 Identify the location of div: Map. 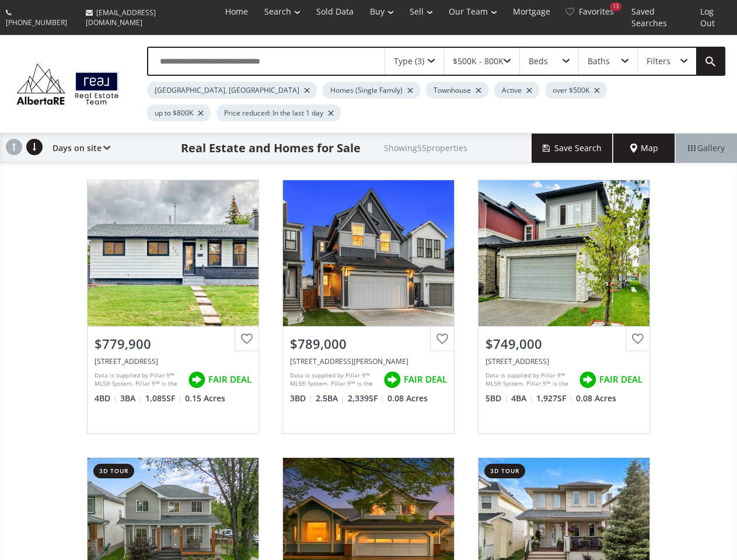
(644, 148).